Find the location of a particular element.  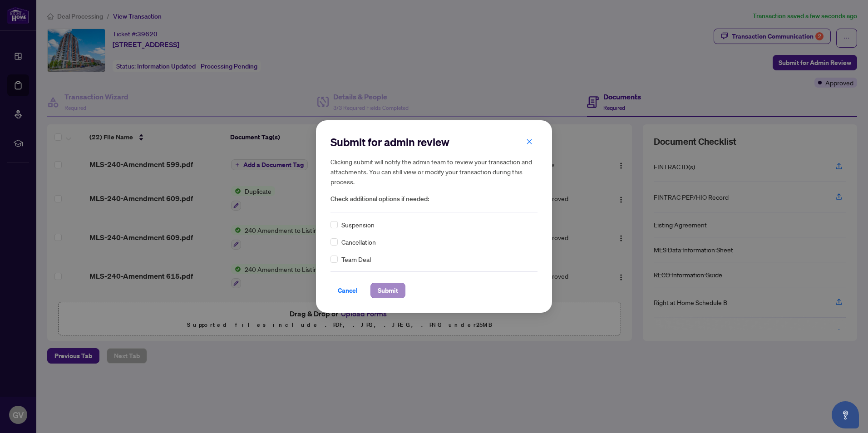

h5: Clicking submit will notify the admin team to review your transaction and attachments. You can st... is located at coordinates (434, 172).